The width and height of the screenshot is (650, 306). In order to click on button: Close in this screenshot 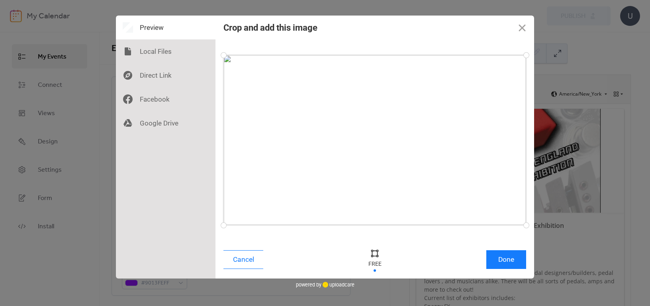, I will do `click(522, 27)`.